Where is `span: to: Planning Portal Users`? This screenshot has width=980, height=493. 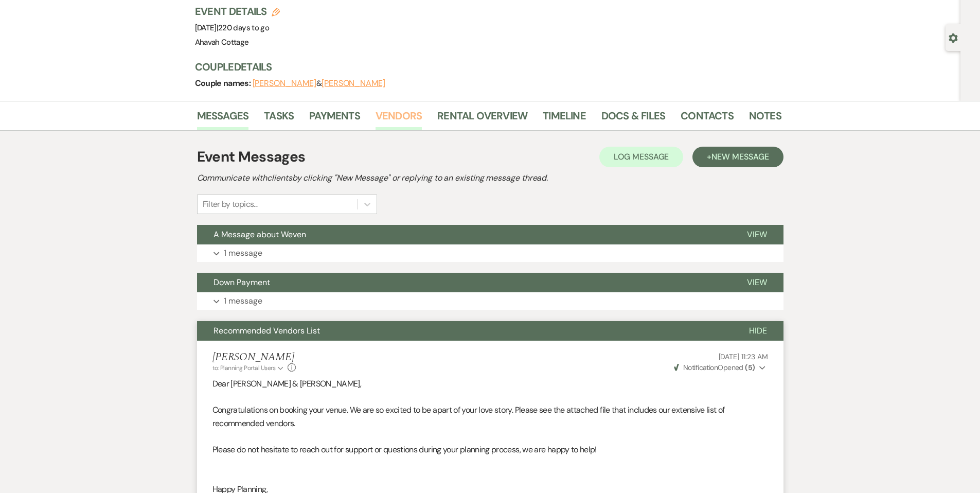 span: to: Planning Portal Users is located at coordinates (244, 368).